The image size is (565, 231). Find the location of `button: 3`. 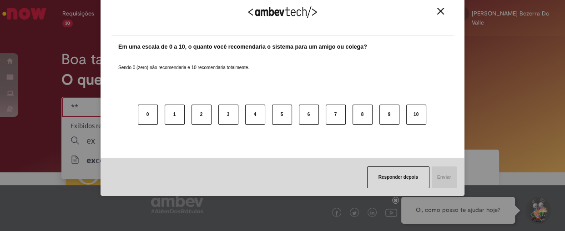

button: 3 is located at coordinates (228, 115).